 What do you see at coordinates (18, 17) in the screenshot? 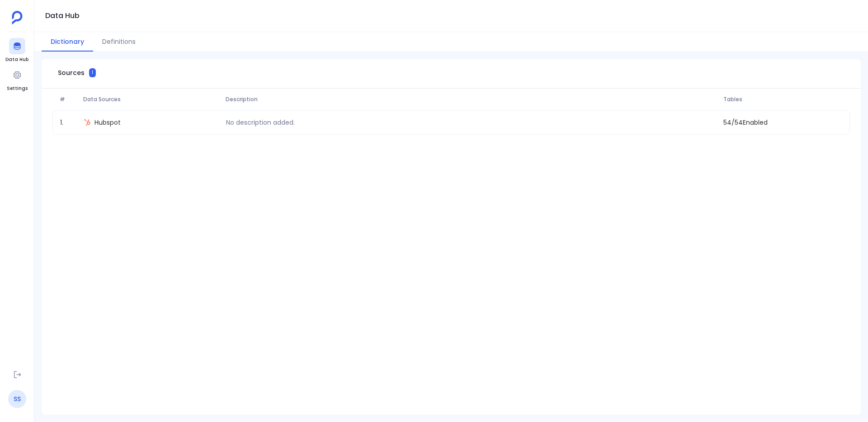
I see `img: petavue logo` at bounding box center [18, 17].